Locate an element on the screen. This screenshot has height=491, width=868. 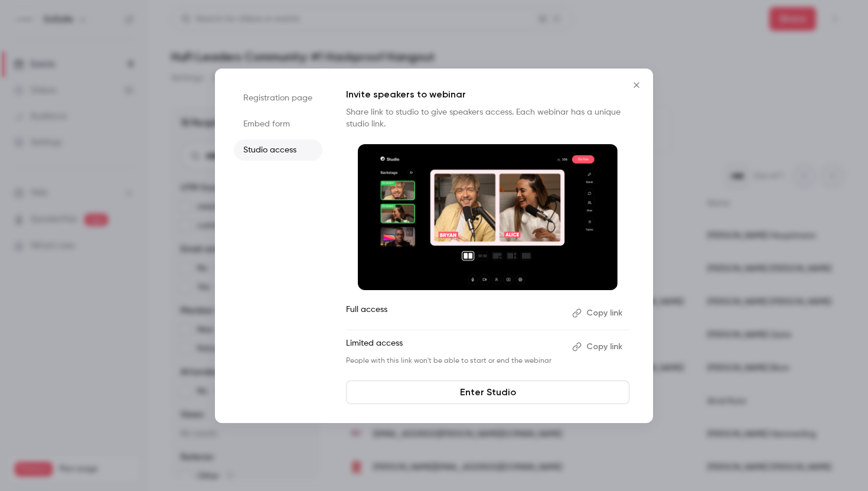
li: Embed form is located at coordinates (278, 124).